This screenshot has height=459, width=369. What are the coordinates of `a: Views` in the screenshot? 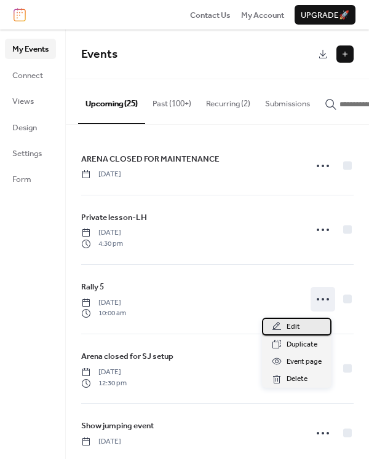 It's located at (30, 101).